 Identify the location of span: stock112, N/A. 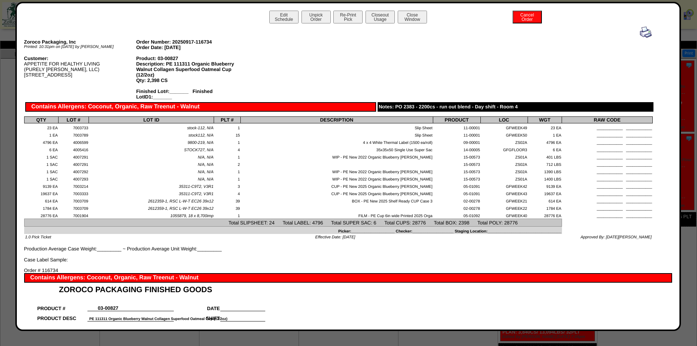
(201, 135).